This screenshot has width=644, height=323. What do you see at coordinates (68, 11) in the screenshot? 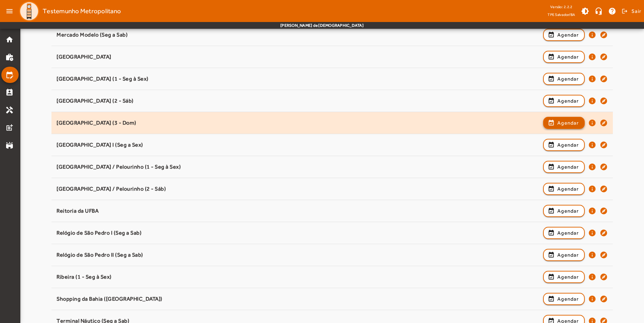
I see `a: Testemunho Metropolitano` at bounding box center [68, 11].